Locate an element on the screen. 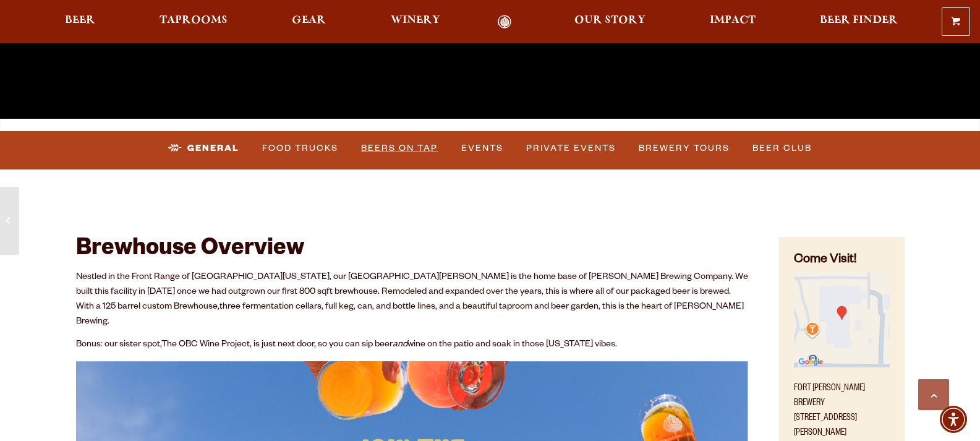 This screenshot has width=980, height=441. a: Brewery Tours is located at coordinates (684, 148).